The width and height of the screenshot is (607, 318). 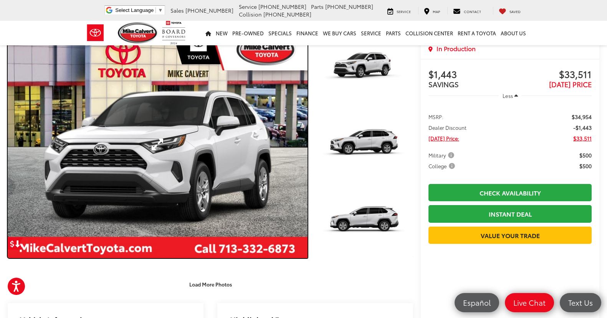 I want to click on a: Finance, so click(x=307, y=33).